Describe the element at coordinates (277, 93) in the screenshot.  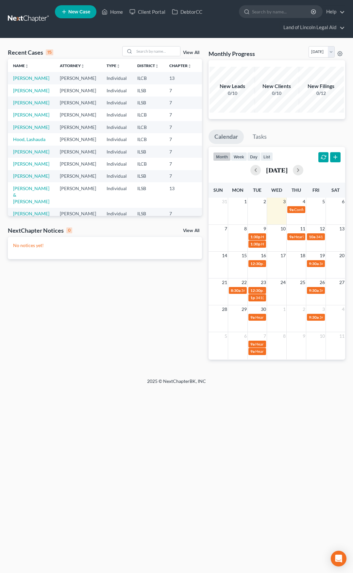
I see `div: 0/10` at that location.